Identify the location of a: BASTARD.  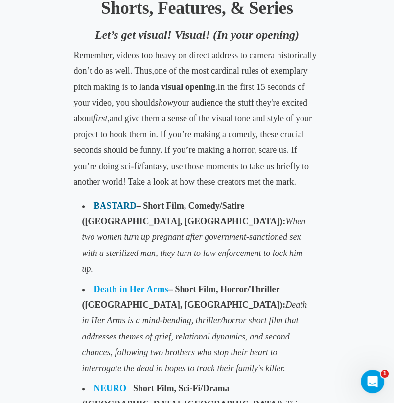
(115, 206).